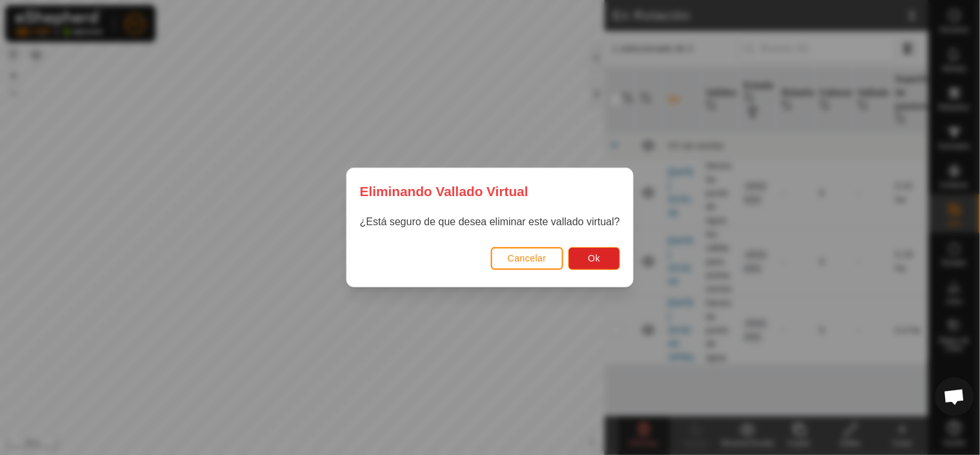 The image size is (980, 455). I want to click on span: Cancelar, so click(527, 258).